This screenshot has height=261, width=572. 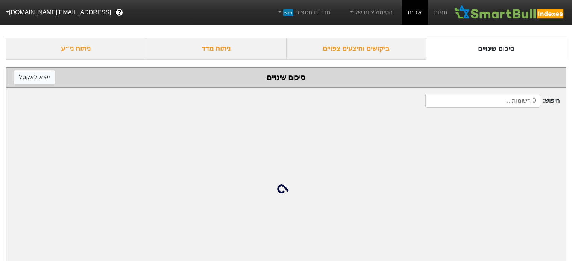 What do you see at coordinates (288, 13) in the screenshot?
I see `span: חדש` at bounding box center [288, 13].